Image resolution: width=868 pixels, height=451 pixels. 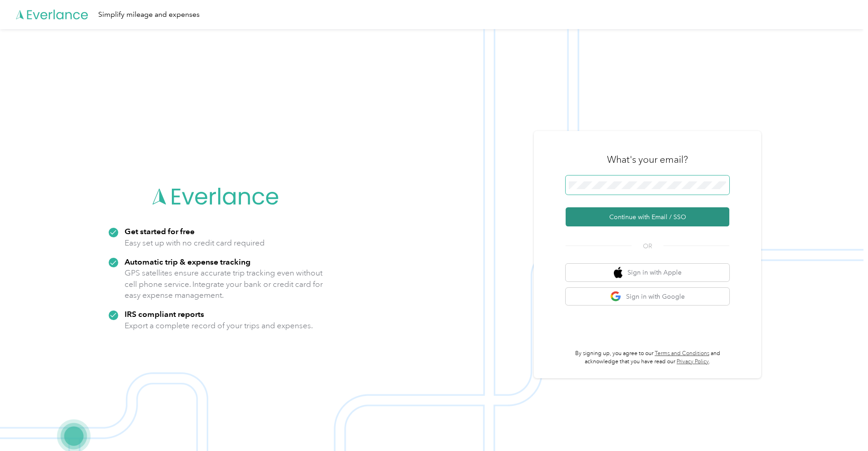 What do you see at coordinates (615, 297) in the screenshot?
I see `img: google logo` at bounding box center [615, 297].